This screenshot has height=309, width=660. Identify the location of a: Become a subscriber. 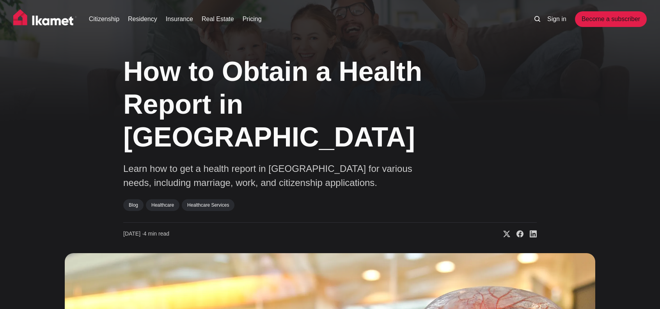
(611, 19).